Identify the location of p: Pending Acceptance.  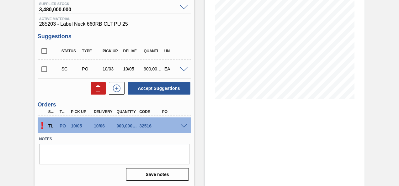
(42, 126).